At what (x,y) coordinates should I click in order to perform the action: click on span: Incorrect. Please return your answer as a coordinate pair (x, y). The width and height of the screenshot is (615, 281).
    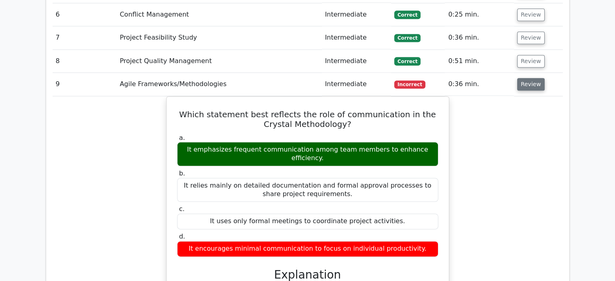
    Looking at the image, I should click on (410, 85).